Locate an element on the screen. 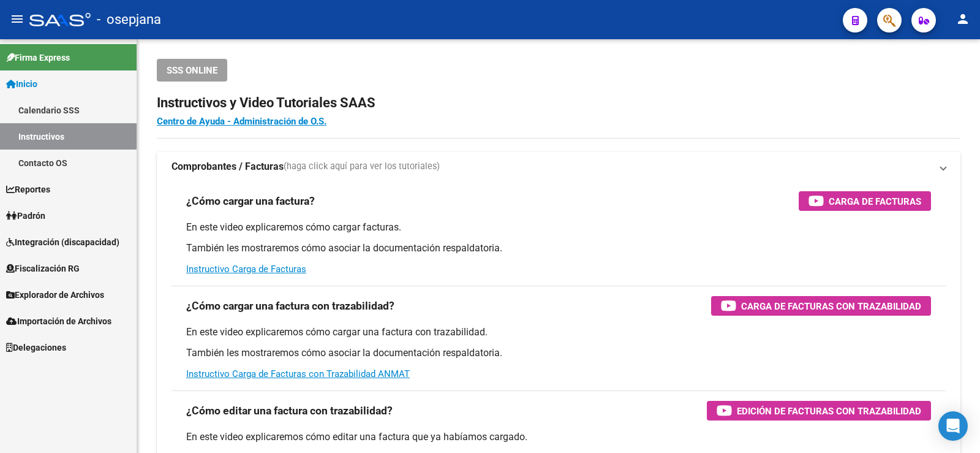 The image size is (980, 453). a: Centro de Ayuda - Administración de O.S. is located at coordinates (241, 121).